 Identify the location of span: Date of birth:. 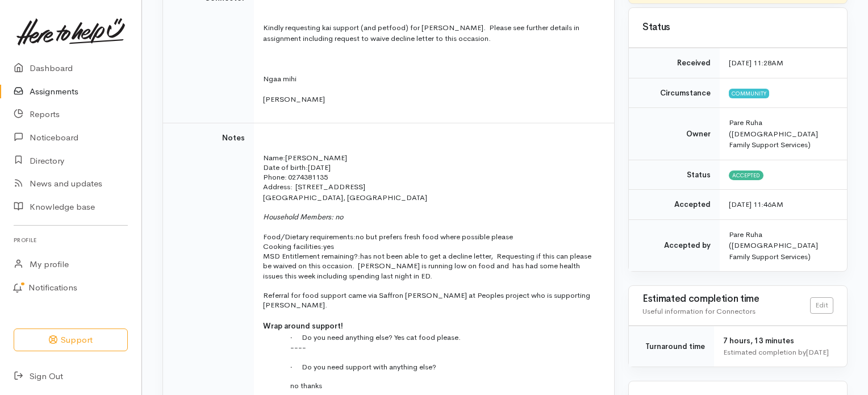
(285, 167).